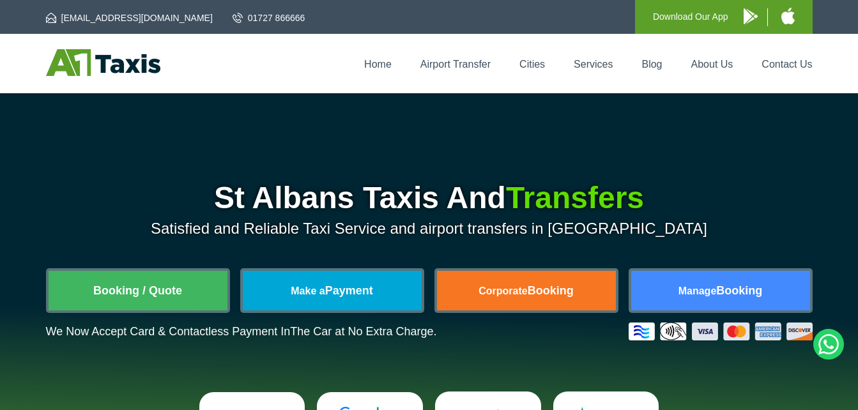 Image resolution: width=858 pixels, height=410 pixels. Describe the element at coordinates (532, 64) in the screenshot. I see `a: Cities` at that location.